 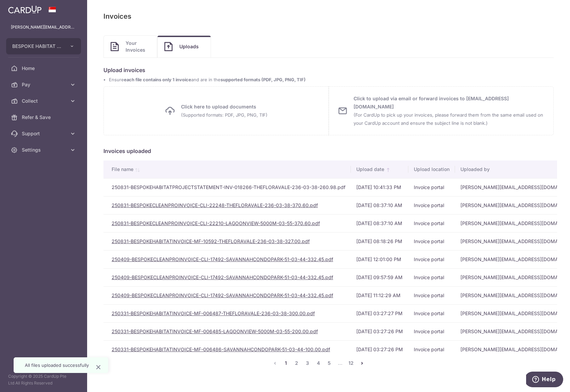 I want to click on button: Close, so click(x=98, y=367).